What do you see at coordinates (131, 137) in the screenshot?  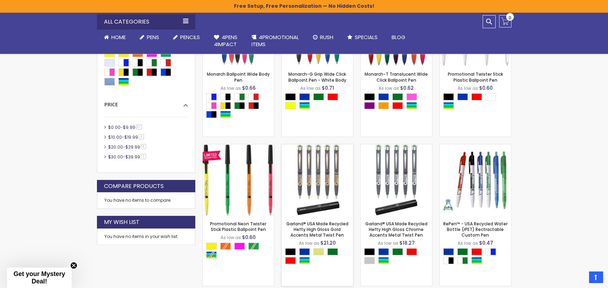 I see `span: $19.99` at bounding box center [131, 137].